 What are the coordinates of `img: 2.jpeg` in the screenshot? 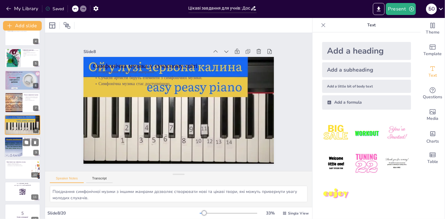 It's located at (366, 133).